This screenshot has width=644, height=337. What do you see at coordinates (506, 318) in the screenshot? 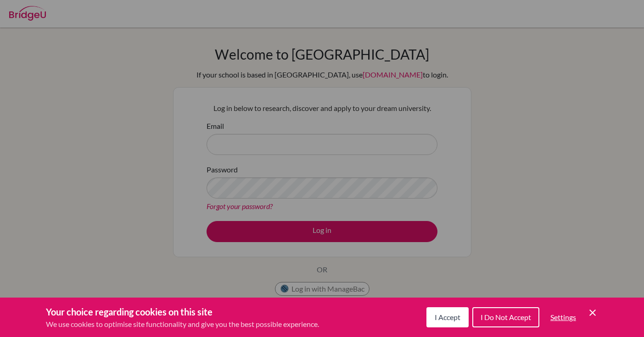
I see `button: I Do Not Accept` at bounding box center [506, 318].